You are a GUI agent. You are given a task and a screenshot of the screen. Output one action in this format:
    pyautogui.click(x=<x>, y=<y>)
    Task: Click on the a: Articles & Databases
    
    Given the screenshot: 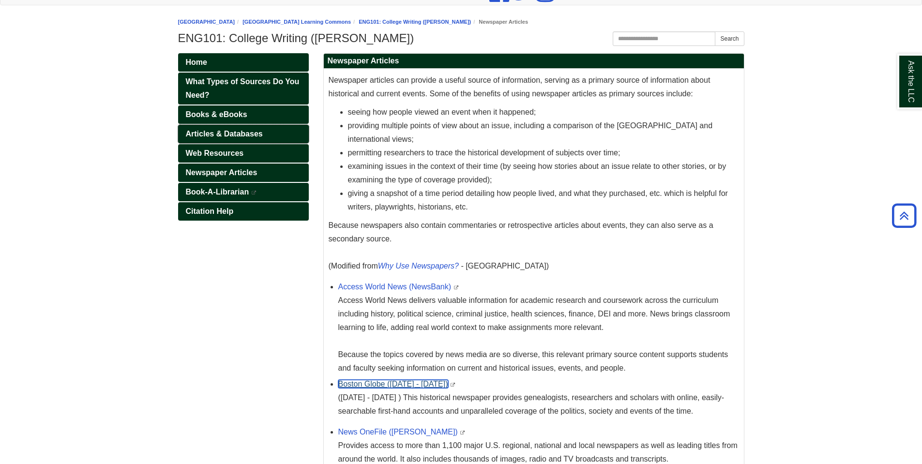 What is the action you would take?
    pyautogui.click(x=243, y=134)
    